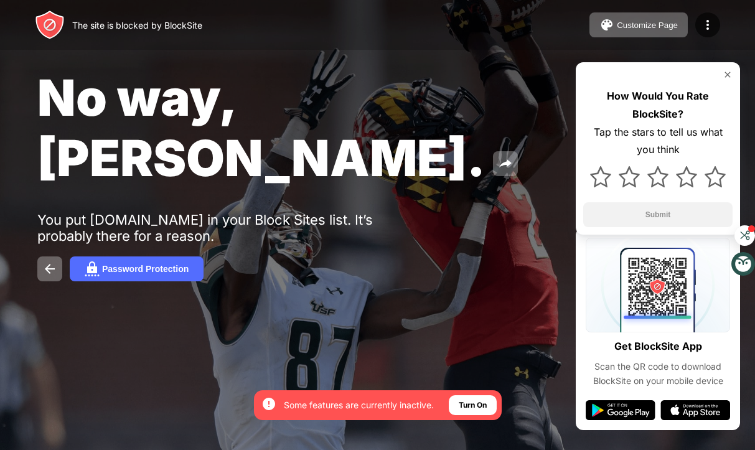 This screenshot has height=450, width=755. Describe the element at coordinates (269, 404) in the screenshot. I see `img: error-circle-white.svg` at that location.